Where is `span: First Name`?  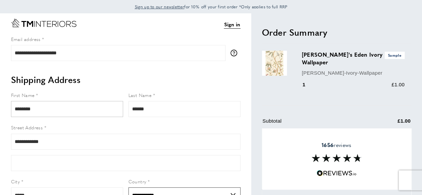 span: First Name is located at coordinates (23, 95).